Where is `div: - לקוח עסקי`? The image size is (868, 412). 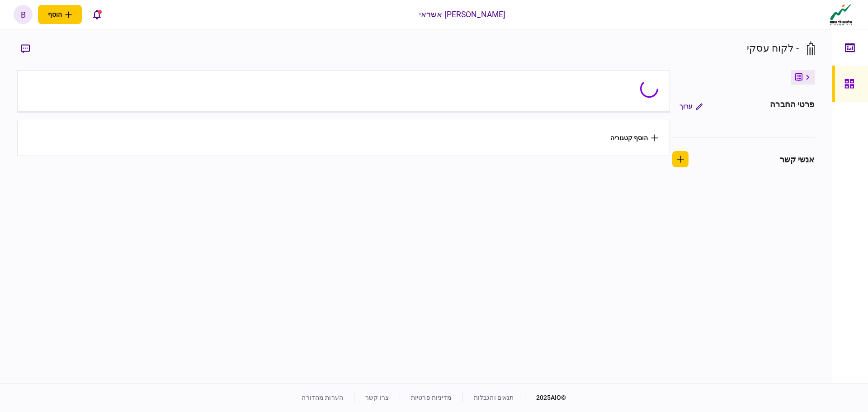 div: - לקוח עסקי is located at coordinates (772, 48).